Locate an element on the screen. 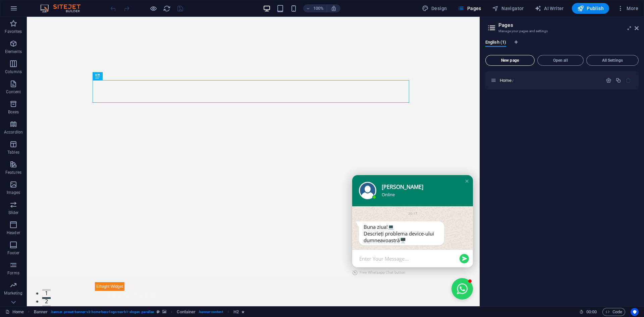  div: Duplicate is located at coordinates (618, 80).